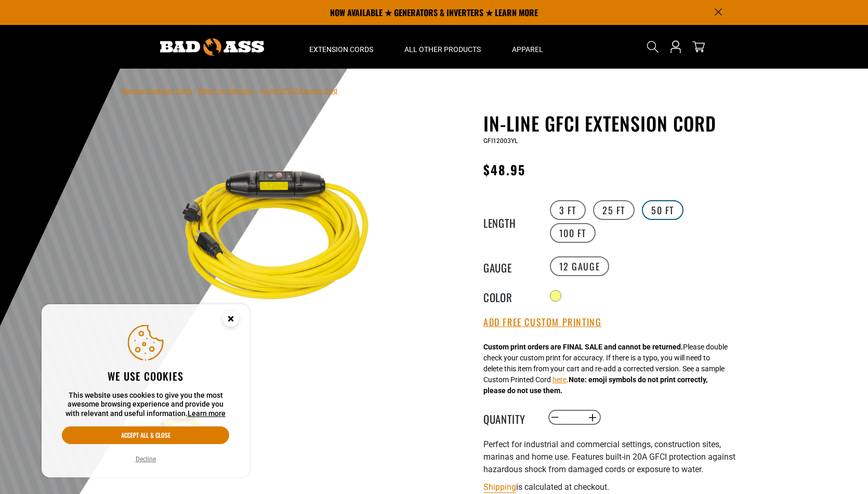 The image size is (868, 494). What do you see at coordinates (500, 487) in the screenshot?
I see `a: Shipping` at bounding box center [500, 487].